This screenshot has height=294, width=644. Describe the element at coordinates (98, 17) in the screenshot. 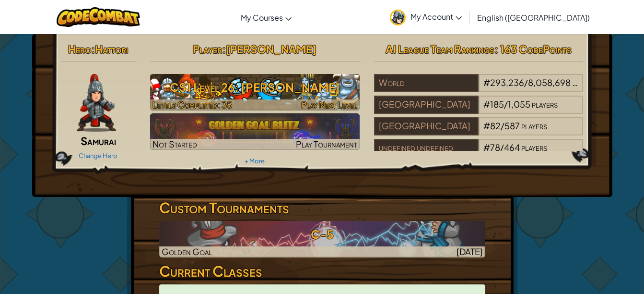

I see `img: CodeCombat logo` at that location.